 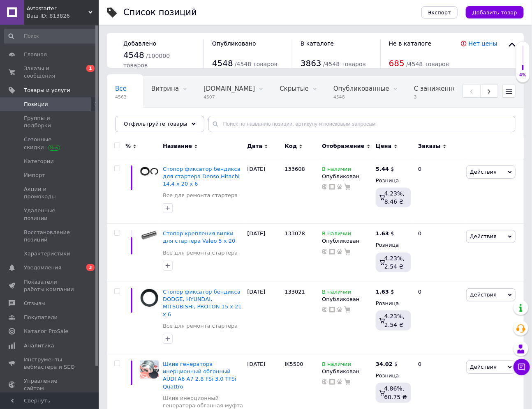 What do you see at coordinates (121, 88) in the screenshot?
I see `span: Все` at bounding box center [121, 88].